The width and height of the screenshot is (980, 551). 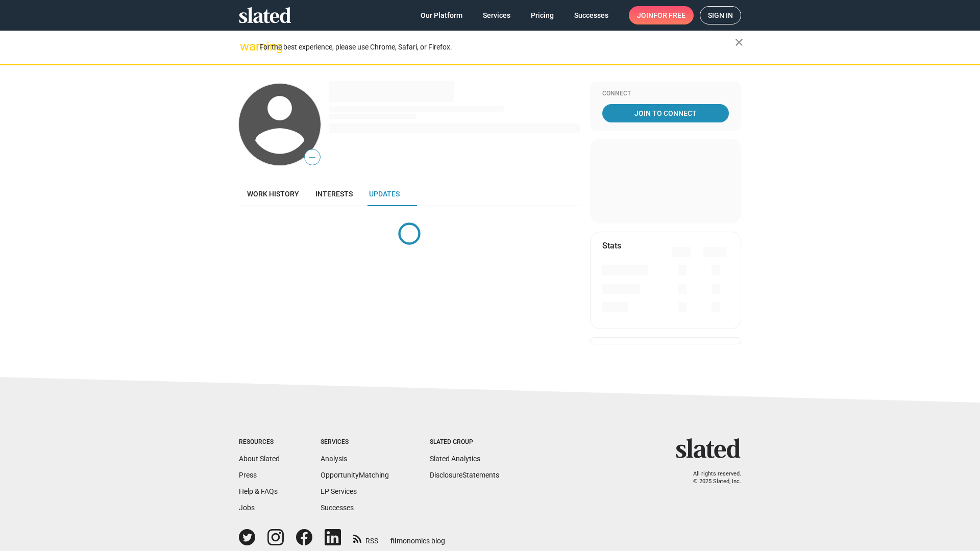 What do you see at coordinates (418, 537) in the screenshot?
I see `a: filmonomics blog` at bounding box center [418, 537].